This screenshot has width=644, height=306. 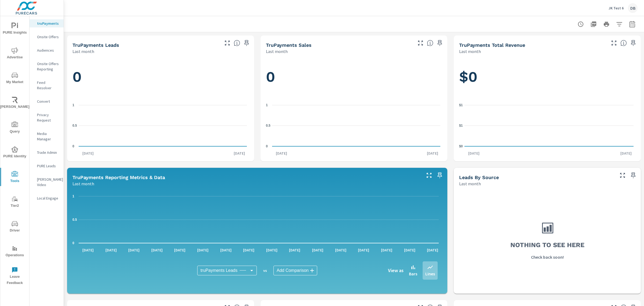 What do you see at coordinates (594, 24) in the screenshot?
I see `button: "Export Report to PDF"` at bounding box center [594, 24].